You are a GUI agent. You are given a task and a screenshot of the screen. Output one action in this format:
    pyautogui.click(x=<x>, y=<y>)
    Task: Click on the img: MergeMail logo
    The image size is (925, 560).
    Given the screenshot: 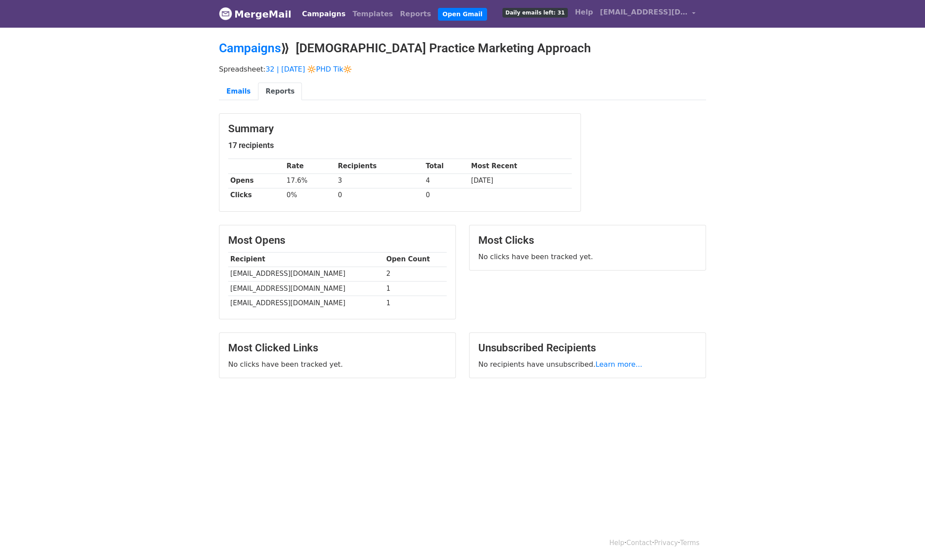 What is the action you would take?
    pyautogui.click(x=225, y=13)
    